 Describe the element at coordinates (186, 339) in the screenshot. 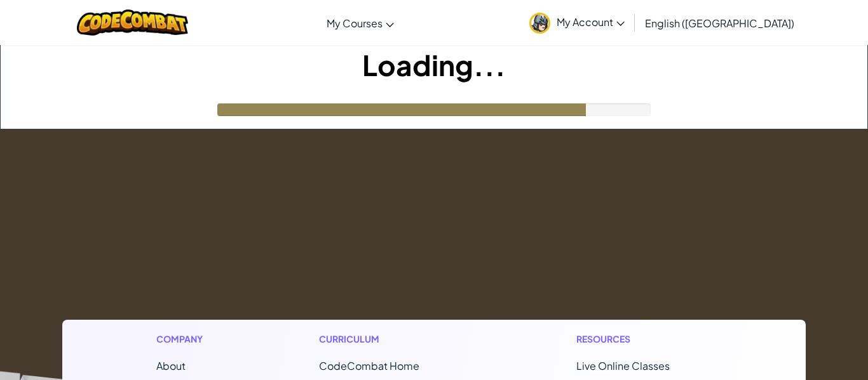

I see `h1: Company` at that location.